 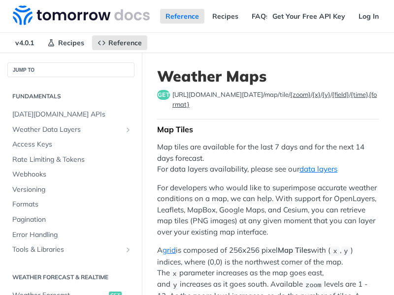 What do you see at coordinates (326, 94) in the screenshot?
I see `label: {y}` at bounding box center [326, 94].